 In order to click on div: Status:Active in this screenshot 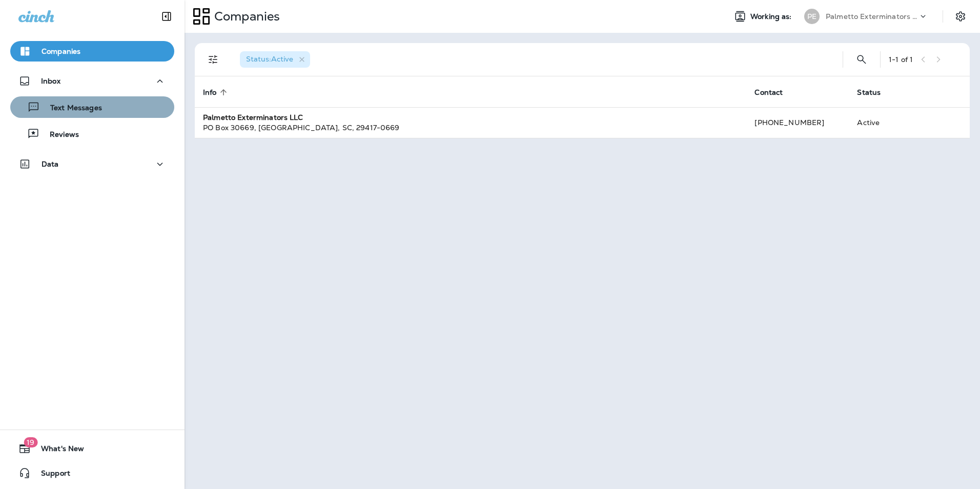, I will do `click(275, 59)`.